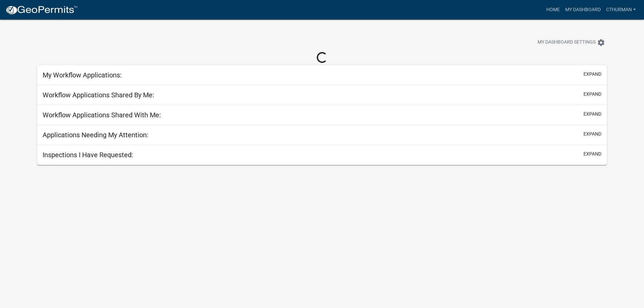 The width and height of the screenshot is (644, 308). I want to click on h5: My Workflow Applications:, so click(82, 75).